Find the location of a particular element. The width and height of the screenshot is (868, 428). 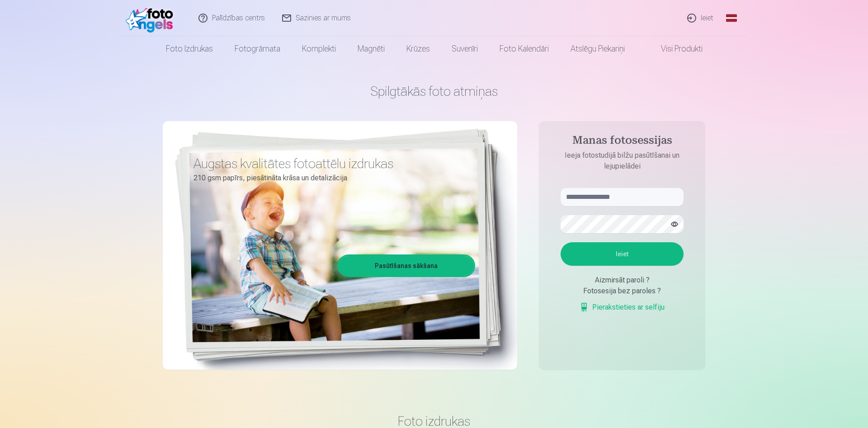

h3: Augstas kvalitātes fotoattēlu izdrukas is located at coordinates (331, 164).